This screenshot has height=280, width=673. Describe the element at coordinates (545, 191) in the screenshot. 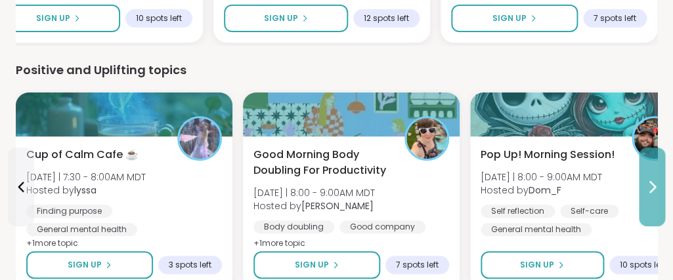

I see `b: Dom_F` at that location.